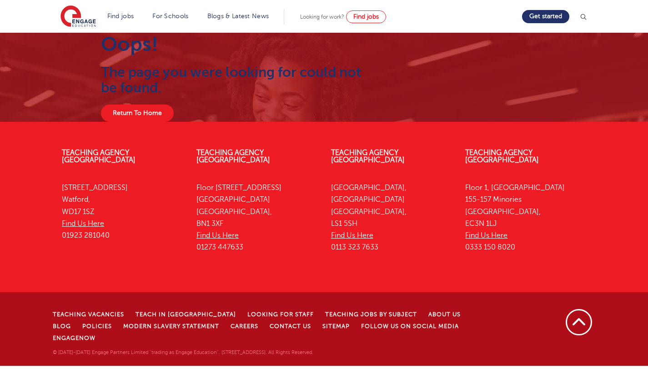 This screenshot has width=648, height=369. What do you see at coordinates (137, 113) in the screenshot?
I see `a: Return To Home` at bounding box center [137, 113].